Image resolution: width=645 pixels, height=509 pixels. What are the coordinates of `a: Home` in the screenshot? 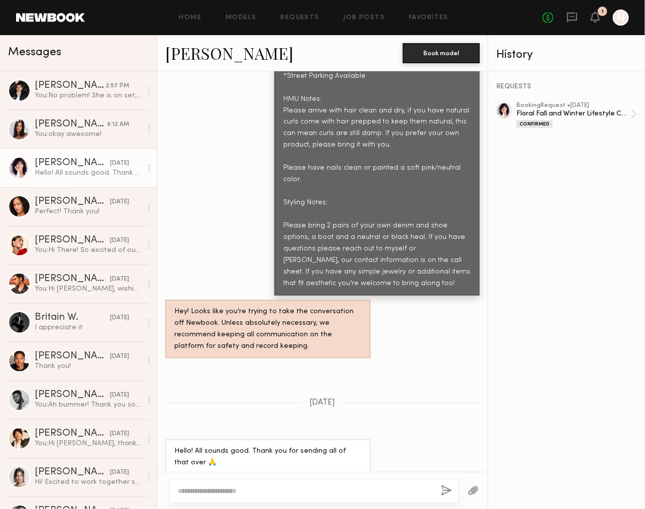 It's located at (190, 18).